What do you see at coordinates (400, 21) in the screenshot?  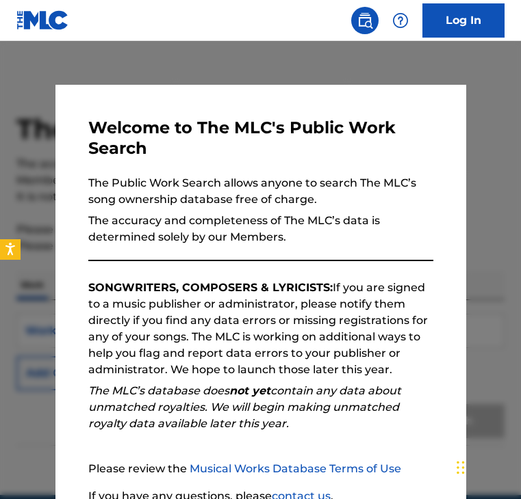 I see `div: Help` at bounding box center [400, 21].